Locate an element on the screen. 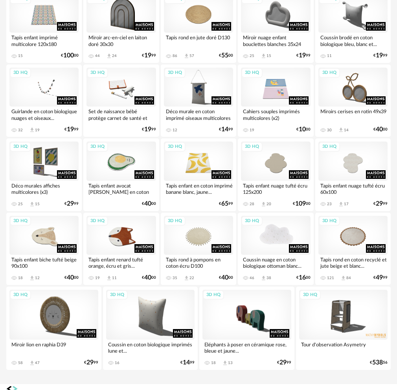 This screenshot has height=390, width=397. div: 20 is located at coordinates (269, 204).